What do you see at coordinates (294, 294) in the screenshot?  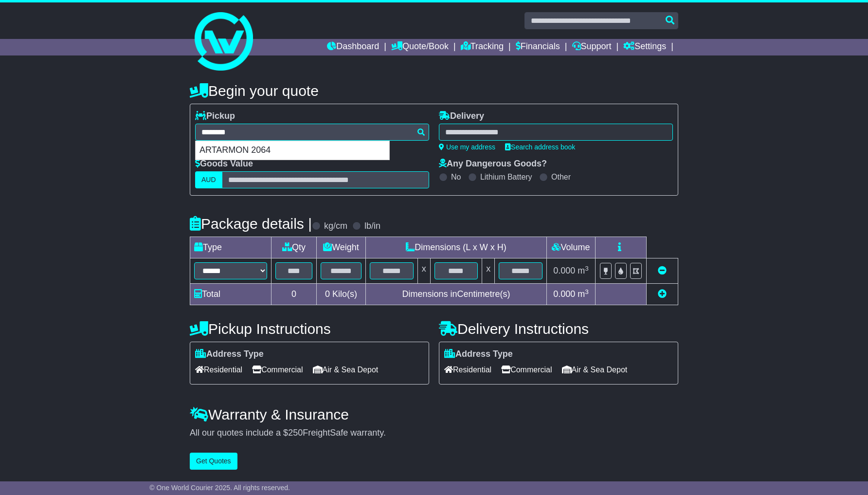 I see `td: 0` at bounding box center [294, 294].